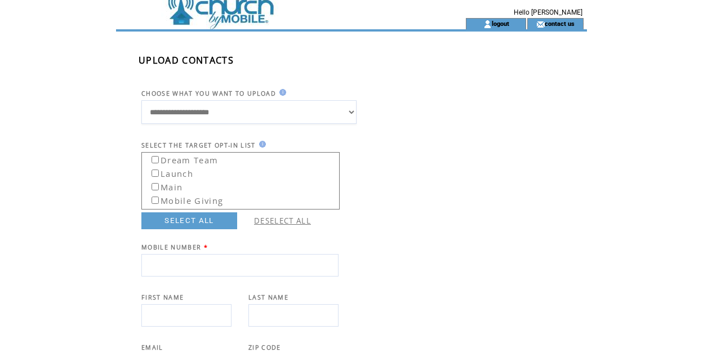 This screenshot has height=352, width=703. Describe the element at coordinates (186, 60) in the screenshot. I see `span: UPLOAD CONTACTS` at that location.